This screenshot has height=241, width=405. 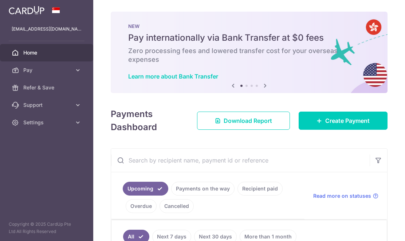 What do you see at coordinates (343, 121) in the screenshot?
I see `a: Create Payment` at bounding box center [343, 121].